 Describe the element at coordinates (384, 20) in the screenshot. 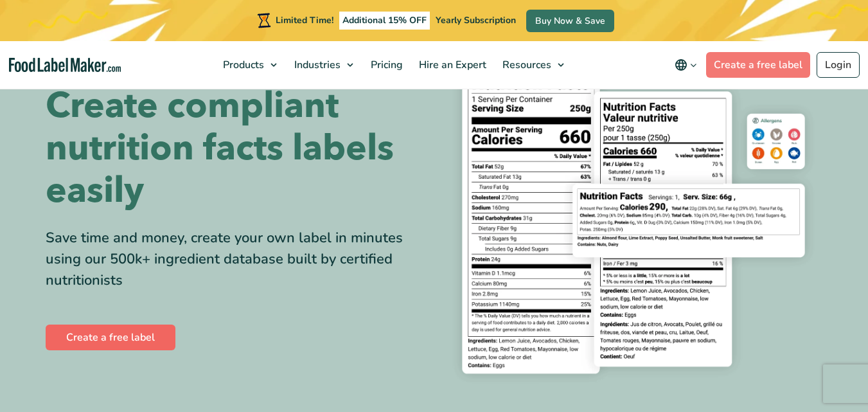

I see `span: Additional 15% OFF` at that location.